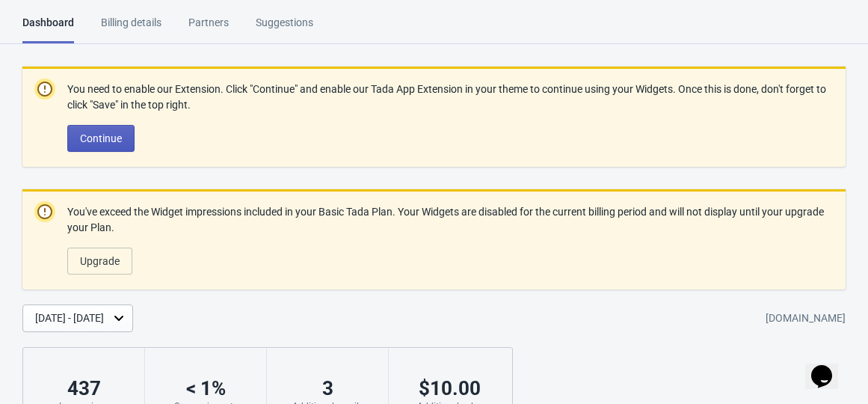  Describe the element at coordinates (47, 29) in the screenshot. I see `div: Dashboard` at that location.